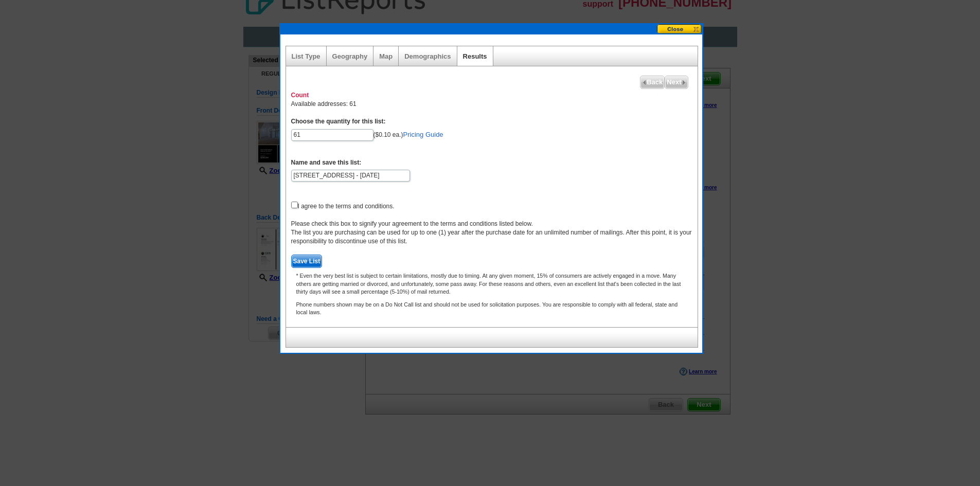 Image resolution: width=980 pixels, height=486 pixels. What do you see at coordinates (350, 56) in the screenshot?
I see `a: Geography` at bounding box center [350, 56].